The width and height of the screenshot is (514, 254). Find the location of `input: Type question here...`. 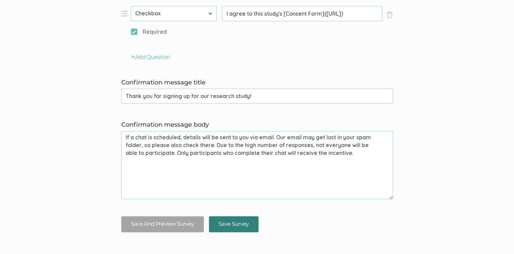

input: Type question here... is located at coordinates (302, 14).